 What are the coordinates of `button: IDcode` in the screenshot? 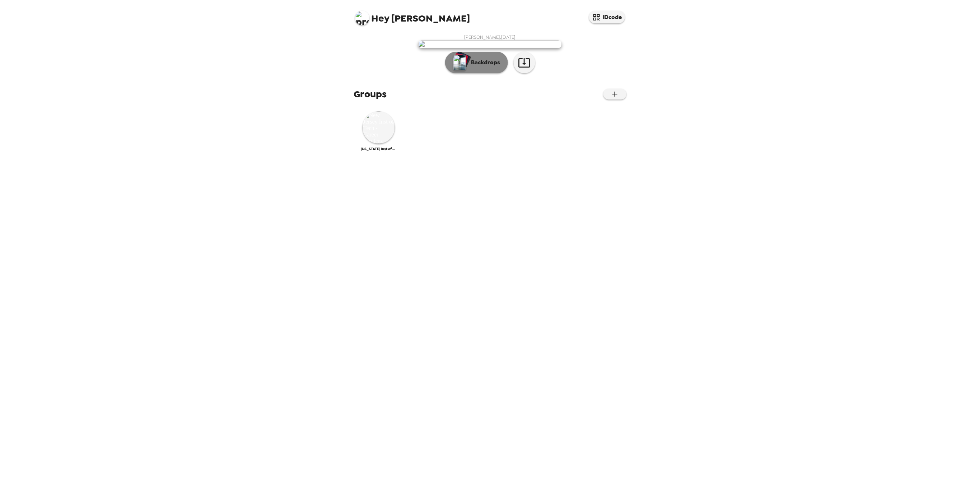 It's located at (607, 17).